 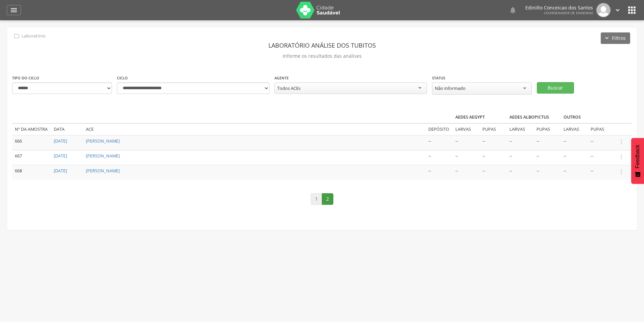 What do you see at coordinates (67, 129) in the screenshot?
I see `td: Data` at bounding box center [67, 129].